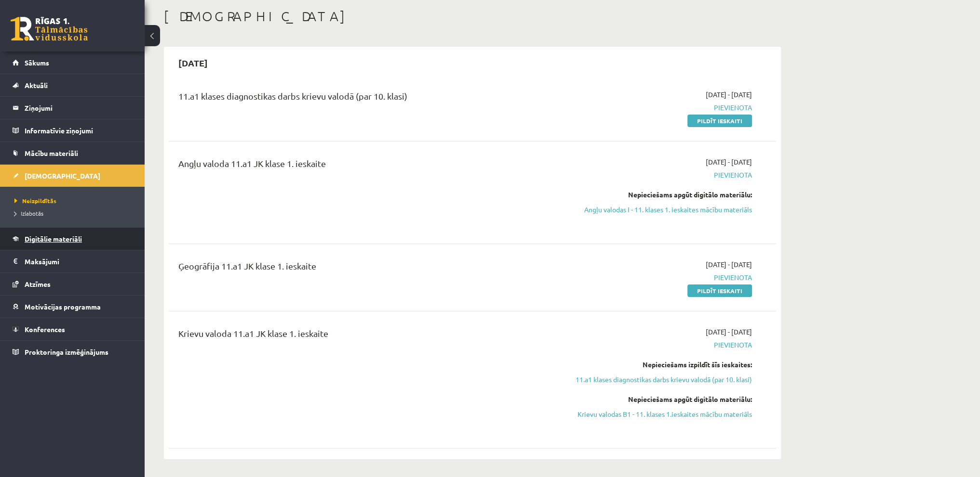  I want to click on a: Ziņojumi, so click(72, 108).